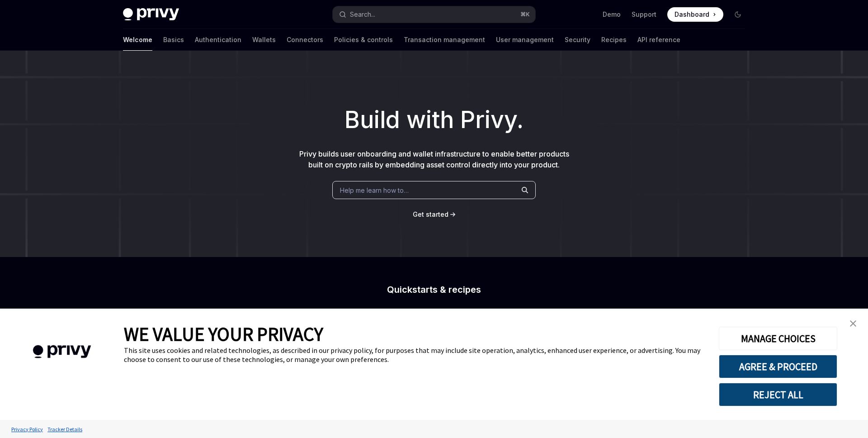 The width and height of the screenshot is (868, 438). I want to click on a: Connectors, so click(305, 40).